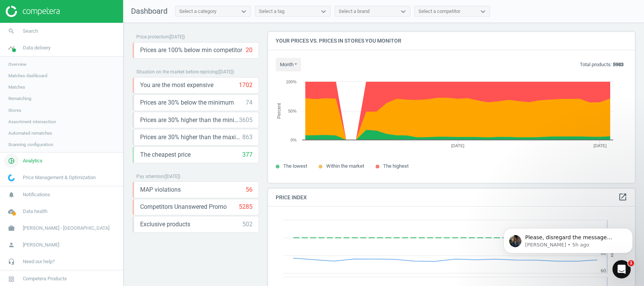  Describe the element at coordinates (272, 12) in the screenshot. I see `div: Select a tag` at that location.